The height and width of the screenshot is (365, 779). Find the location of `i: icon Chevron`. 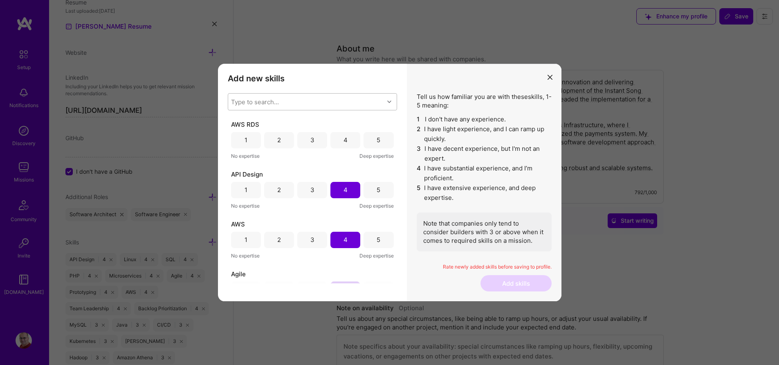

i: icon Chevron is located at coordinates (389, 102).